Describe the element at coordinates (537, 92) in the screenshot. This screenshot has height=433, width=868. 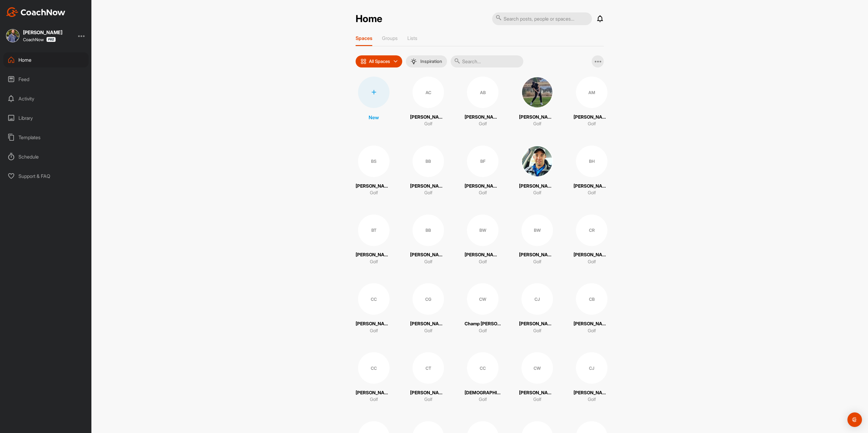
I see `img: square_973a9a803950ed453a67be8561a9bb30.jpg` at that location.